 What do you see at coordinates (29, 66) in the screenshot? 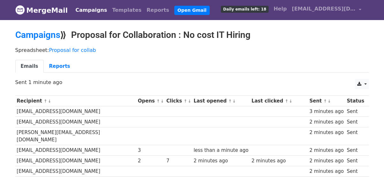
I see `a: Emails` at bounding box center [29, 66].